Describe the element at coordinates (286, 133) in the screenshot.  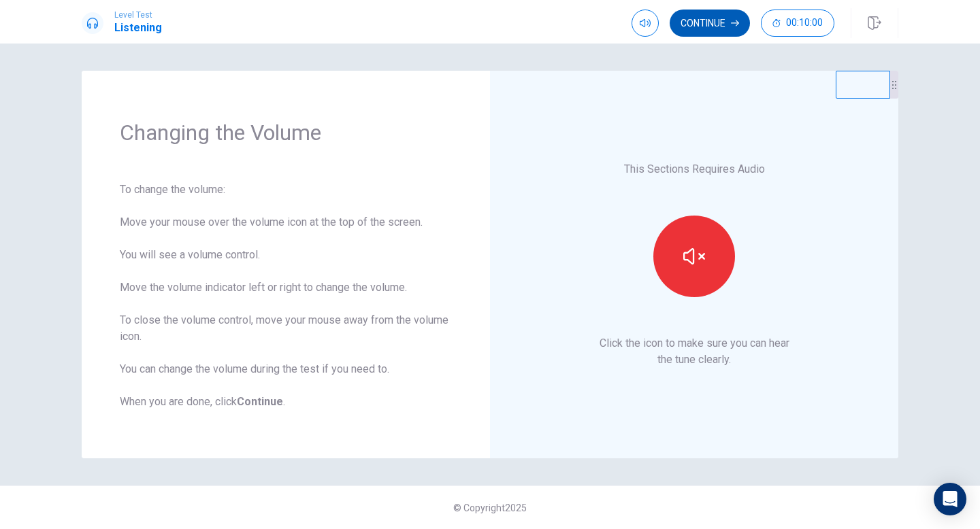
I see `h1: Changing the Volume` at that location.